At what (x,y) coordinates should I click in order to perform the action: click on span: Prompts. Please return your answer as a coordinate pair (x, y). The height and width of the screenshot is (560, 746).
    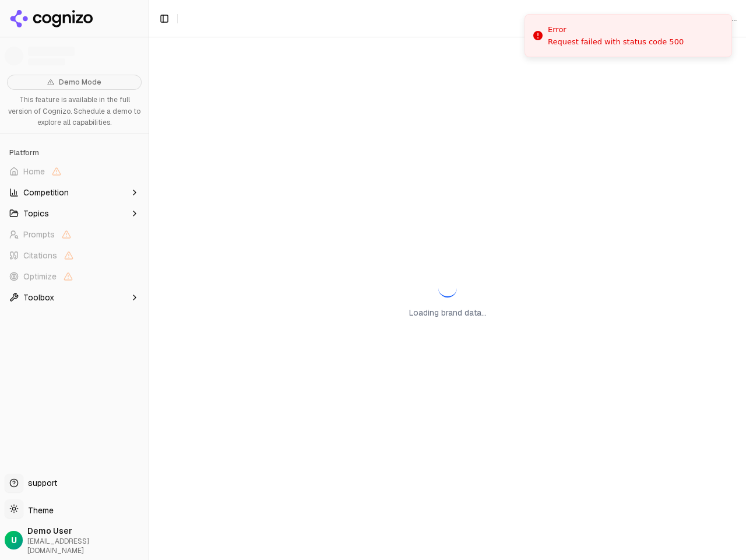
    Looking at the image, I should click on (39, 234).